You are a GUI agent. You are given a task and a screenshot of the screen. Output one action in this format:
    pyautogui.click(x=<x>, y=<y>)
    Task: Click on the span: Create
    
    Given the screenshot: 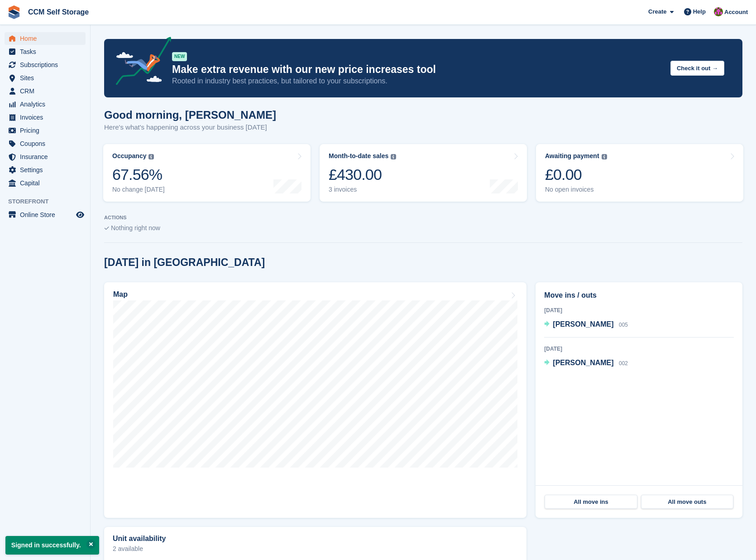 What is the action you would take?
    pyautogui.click(x=657, y=12)
    